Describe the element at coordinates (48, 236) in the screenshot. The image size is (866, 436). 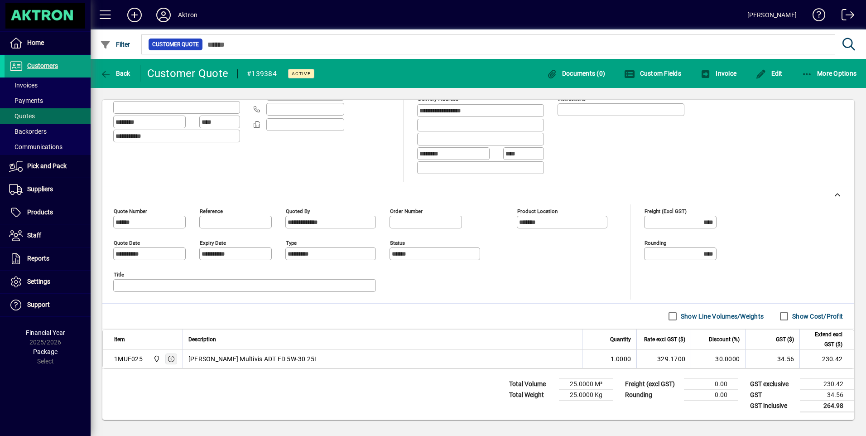
I see `a: Staff` at that location.